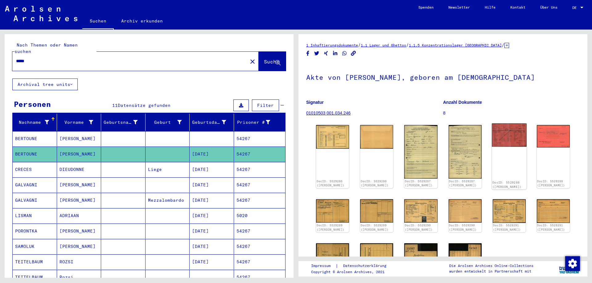  Describe the element at coordinates (35, 247) in the screenshot. I see `mat-cell: SAMOLUK` at that location.